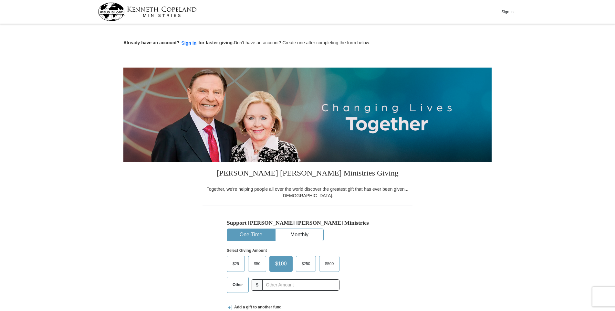  Describe the element at coordinates (247, 250) in the screenshot. I see `strong: Select Giving Amount` at that location.